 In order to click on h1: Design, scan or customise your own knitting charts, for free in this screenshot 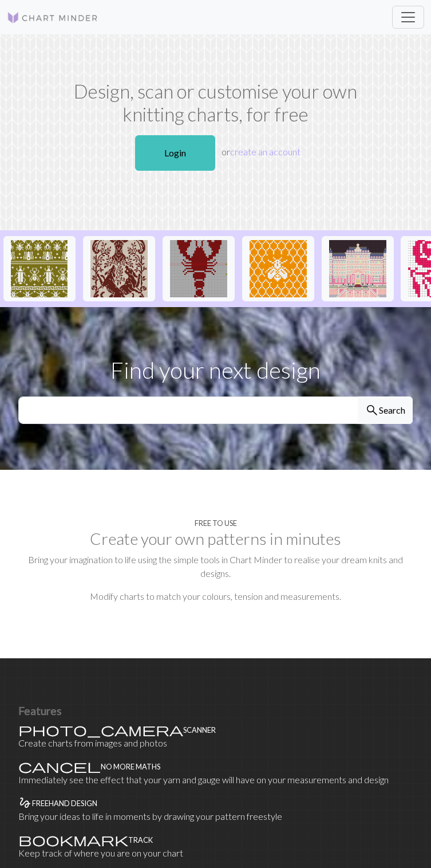, I will do `click(216, 103)`.